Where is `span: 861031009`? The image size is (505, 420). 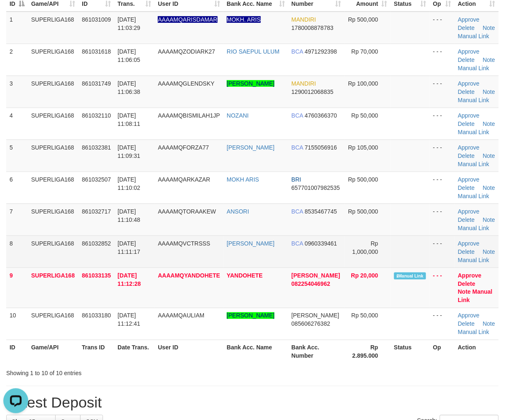
span: 861031009 is located at coordinates (96, 19).